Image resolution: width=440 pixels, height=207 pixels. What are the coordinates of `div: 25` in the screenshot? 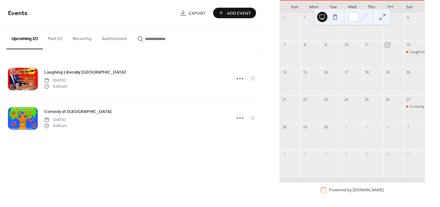 It's located at (367, 100).